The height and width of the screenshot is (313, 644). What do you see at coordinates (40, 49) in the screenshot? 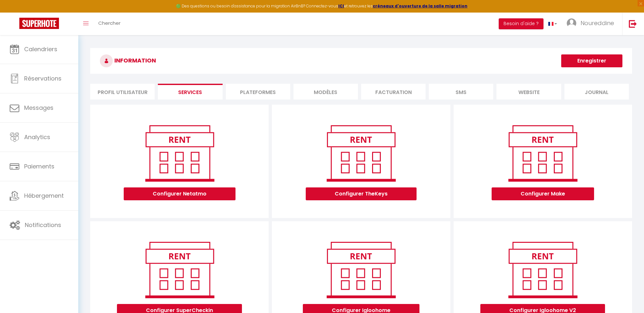
I see `span: Calendriers` at bounding box center [40, 49].